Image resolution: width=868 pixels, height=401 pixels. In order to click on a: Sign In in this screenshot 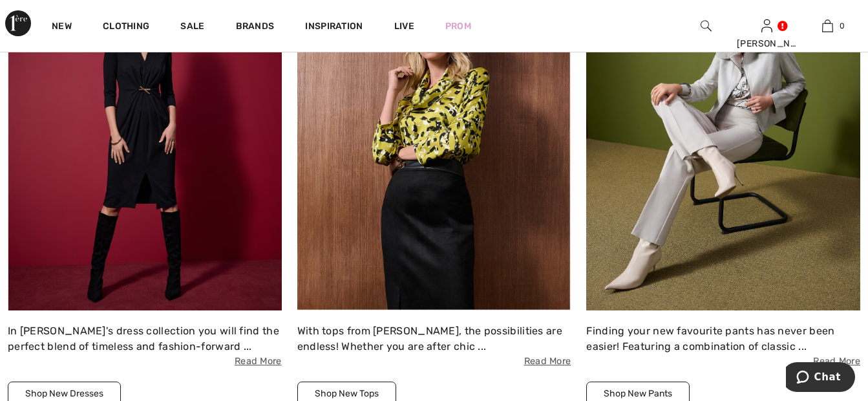, I will do `click(767, 25)`.